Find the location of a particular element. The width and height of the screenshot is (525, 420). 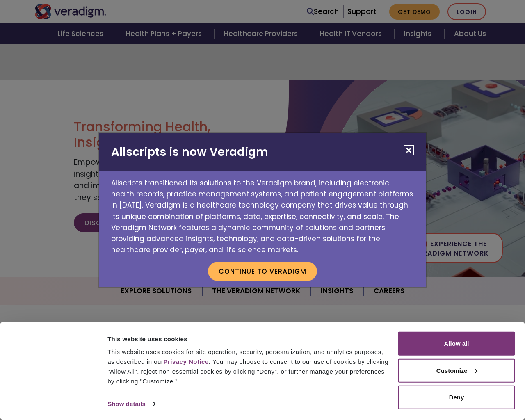

a: Privacy Notice is located at coordinates (186, 361).